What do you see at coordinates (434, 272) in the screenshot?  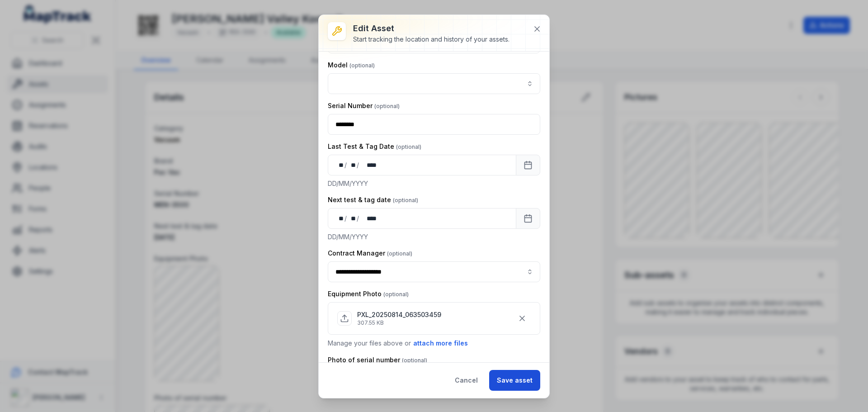 I see `input: asset-edit:cf[3efdffd9-f055-49d9-9a65-0e9f08d77abc]-label` at bounding box center [434, 272].